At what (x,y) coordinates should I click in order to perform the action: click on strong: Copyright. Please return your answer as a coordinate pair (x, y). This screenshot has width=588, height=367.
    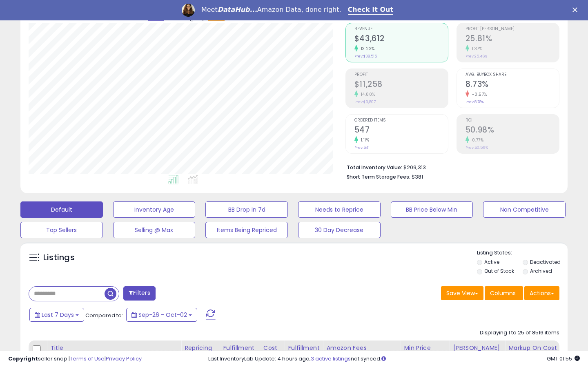
    Looking at the image, I should click on (23, 359).